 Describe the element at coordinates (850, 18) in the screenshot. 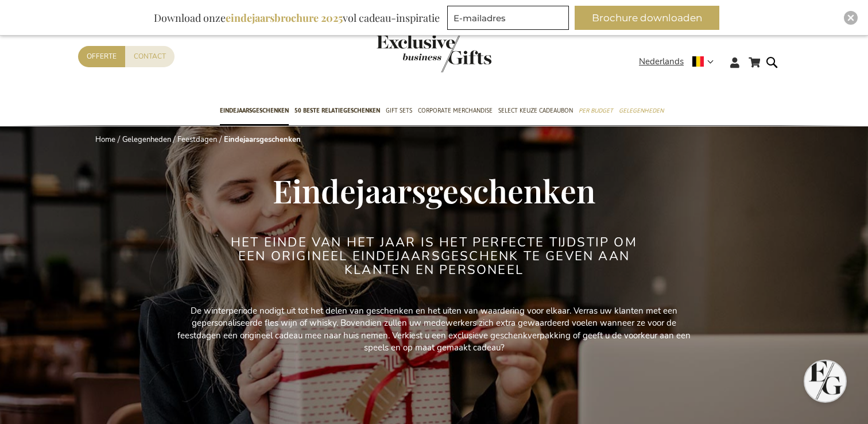

I see `img: Close` at that location.